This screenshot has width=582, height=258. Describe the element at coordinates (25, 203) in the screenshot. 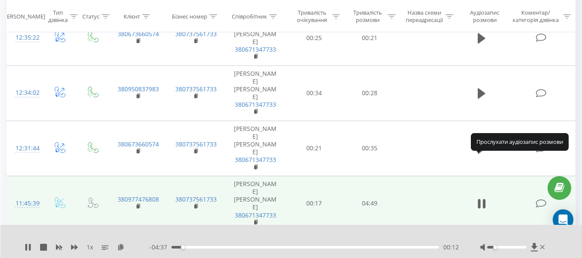

I see `div: 11:45:39` at that location.